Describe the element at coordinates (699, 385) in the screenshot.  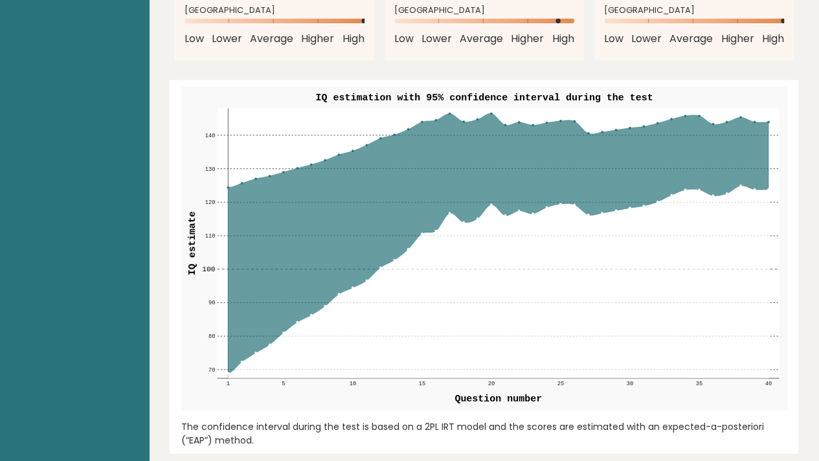
I see `text: 35` at that location.